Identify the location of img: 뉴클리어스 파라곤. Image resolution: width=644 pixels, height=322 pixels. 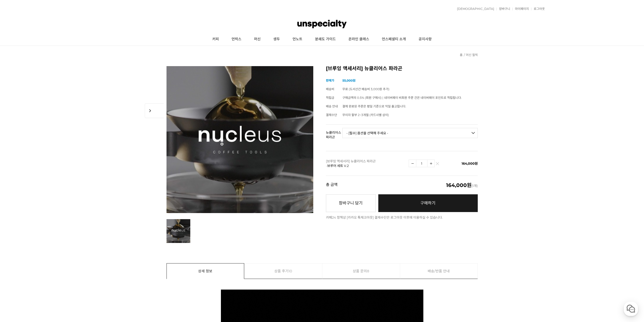
(240, 140).